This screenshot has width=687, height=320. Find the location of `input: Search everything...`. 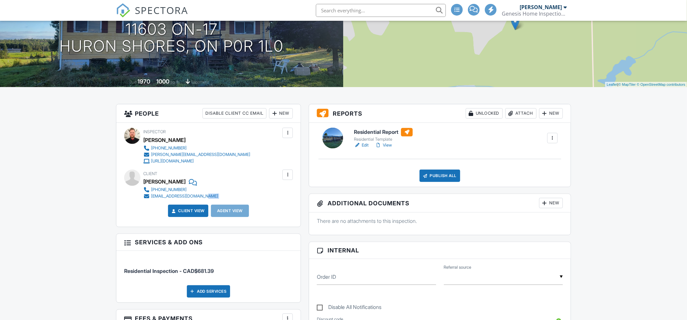

input: Search everything... is located at coordinates (381, 10).